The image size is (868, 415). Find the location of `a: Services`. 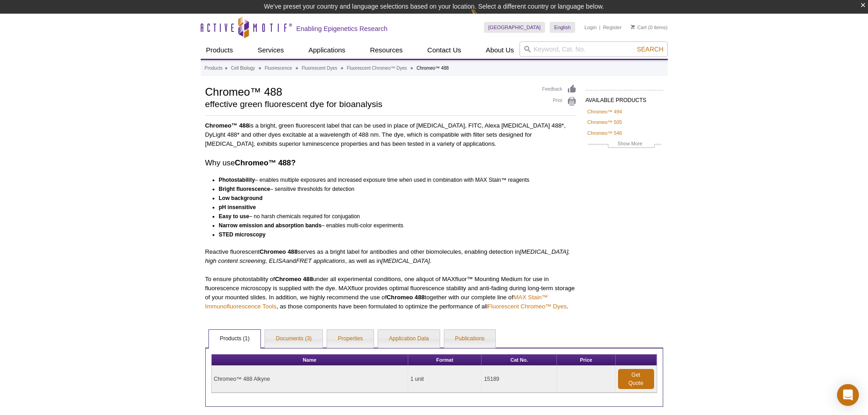

a: Services is located at coordinates (271, 50).